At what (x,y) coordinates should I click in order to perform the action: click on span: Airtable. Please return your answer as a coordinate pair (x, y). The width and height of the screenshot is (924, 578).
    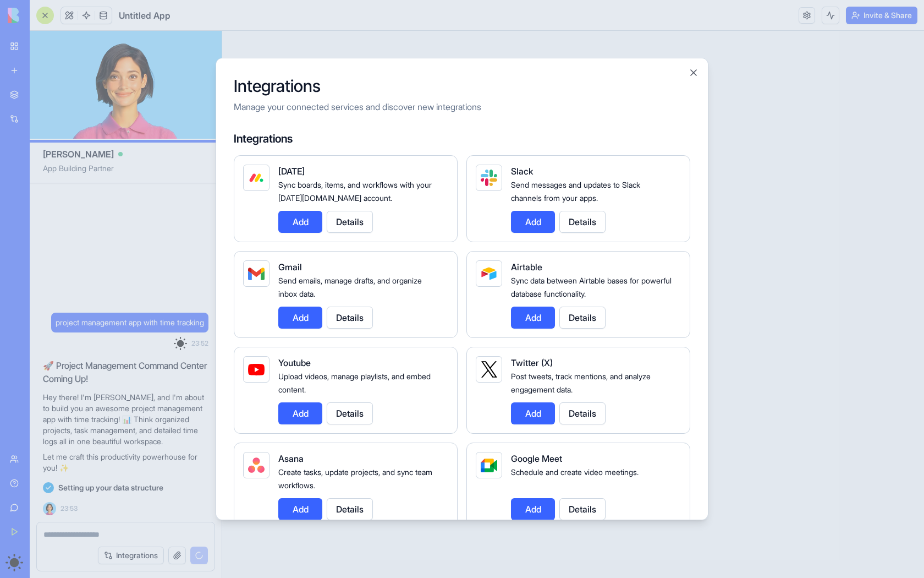
    Looking at the image, I should click on (527, 267).